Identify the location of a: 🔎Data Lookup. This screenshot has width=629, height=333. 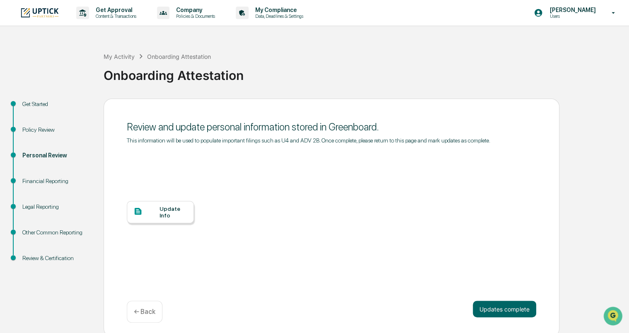
(30, 124).